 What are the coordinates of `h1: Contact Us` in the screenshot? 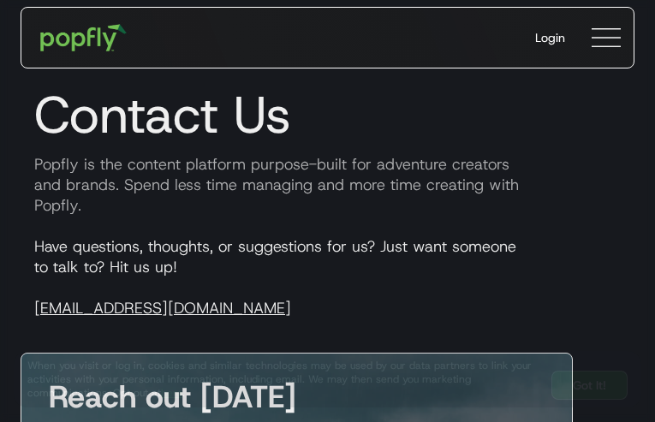 It's located at (327, 115).